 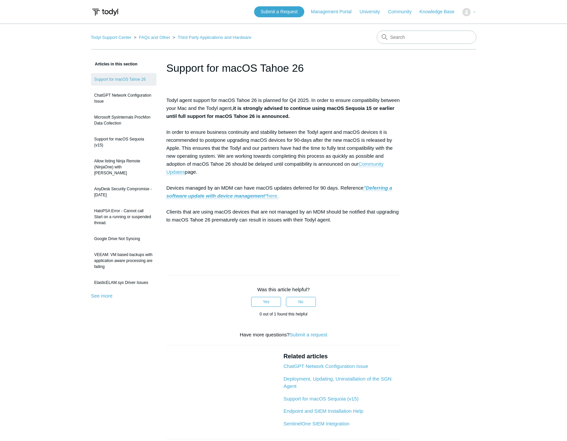 What do you see at coordinates (427, 37) in the screenshot?
I see `input: Search` at bounding box center [427, 37].